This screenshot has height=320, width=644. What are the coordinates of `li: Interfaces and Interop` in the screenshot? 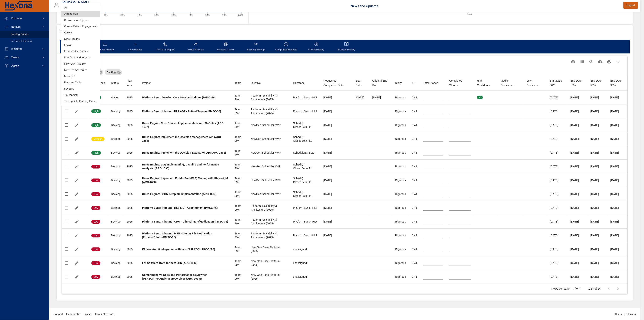 It's located at (80, 58).